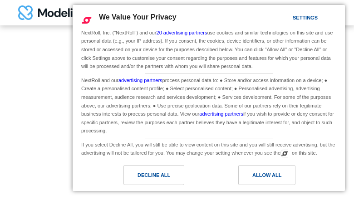 The image size is (354, 200). Describe the element at coordinates (48, 13) in the screenshot. I see `a: home` at that location.